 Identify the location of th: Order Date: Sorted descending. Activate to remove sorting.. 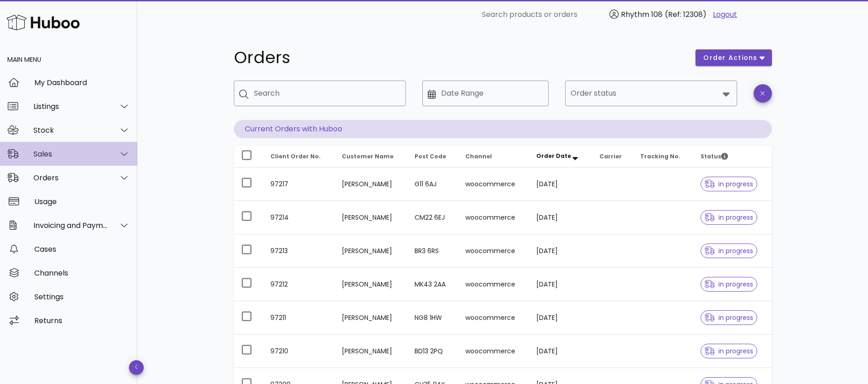
(561, 157).